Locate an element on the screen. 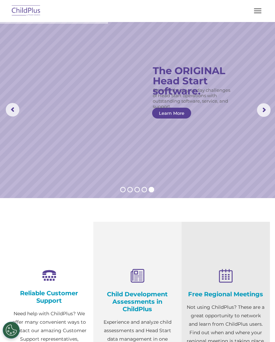 The width and height of the screenshot is (275, 342). rs-layer: The ORIGINAL Head Start software. is located at coordinates (195, 81).